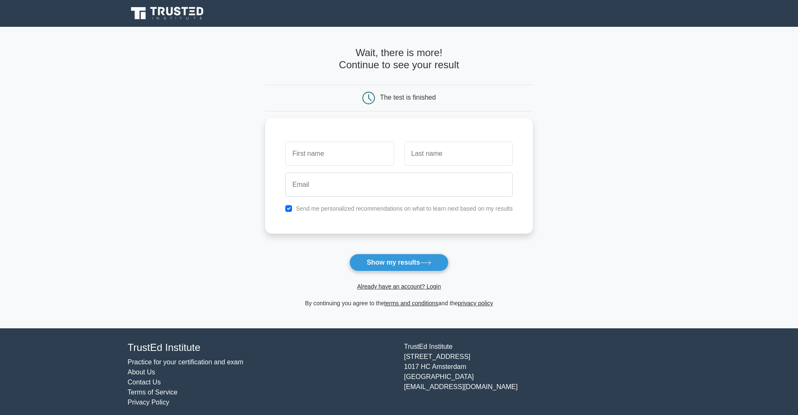 This screenshot has height=415, width=798. What do you see at coordinates (399, 59) in the screenshot?
I see `h4: Wait, there is more! Continue to see your result` at bounding box center [399, 59].